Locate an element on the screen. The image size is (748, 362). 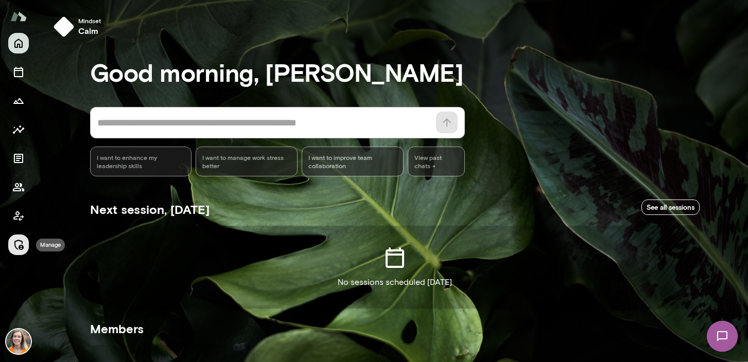
span: I want to enhance my leadership skills is located at coordinates (141, 162).